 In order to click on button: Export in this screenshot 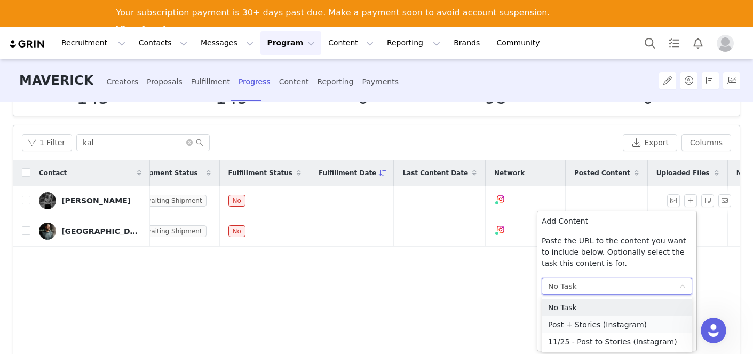, I will do `click(650, 143)`.